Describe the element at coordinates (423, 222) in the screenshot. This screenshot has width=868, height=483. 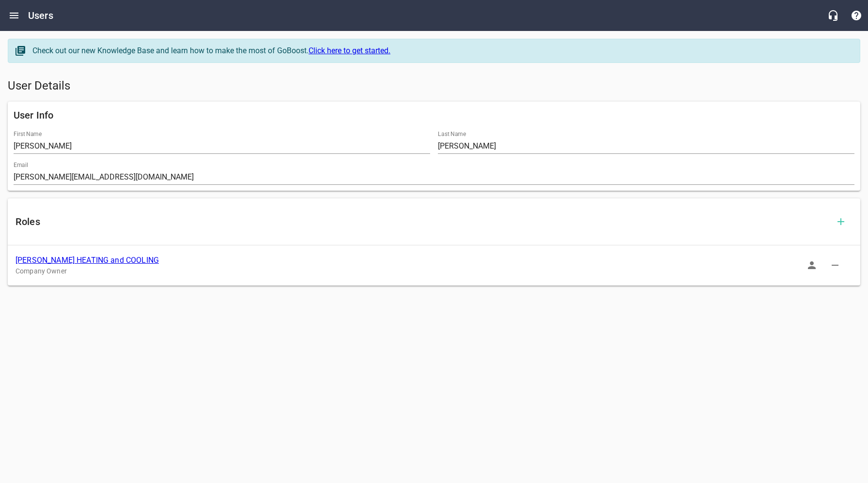
I see `h6: Roles` at that location.